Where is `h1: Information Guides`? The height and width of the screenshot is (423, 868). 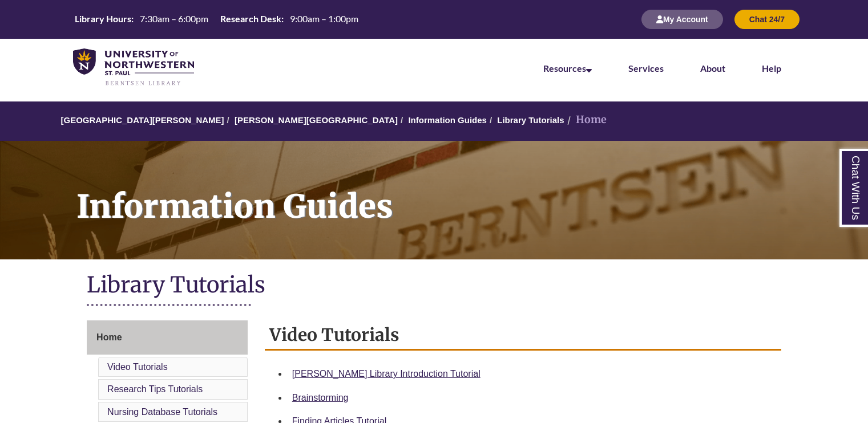
h1: Information Guides is located at coordinates (466, 193).